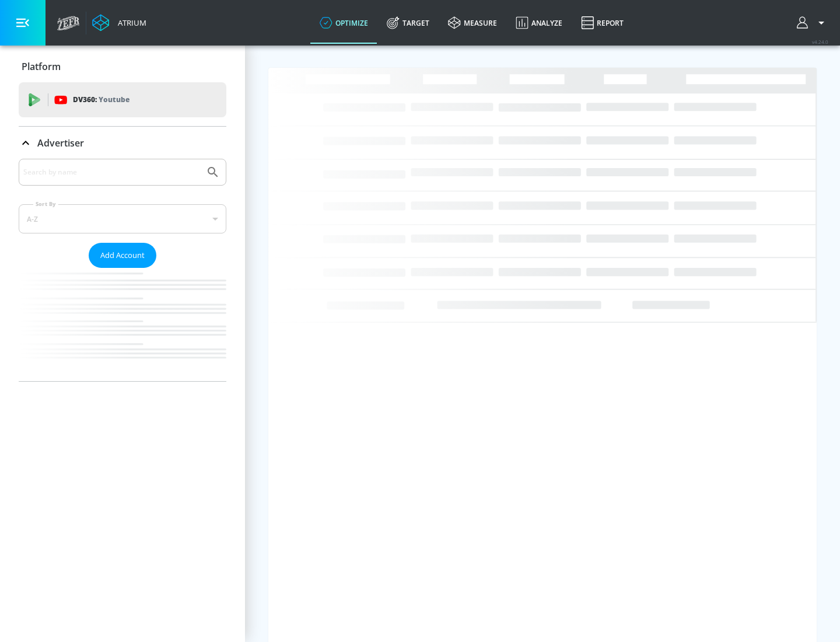  What do you see at coordinates (123, 256) in the screenshot?
I see `span: Add Account` at bounding box center [123, 256].